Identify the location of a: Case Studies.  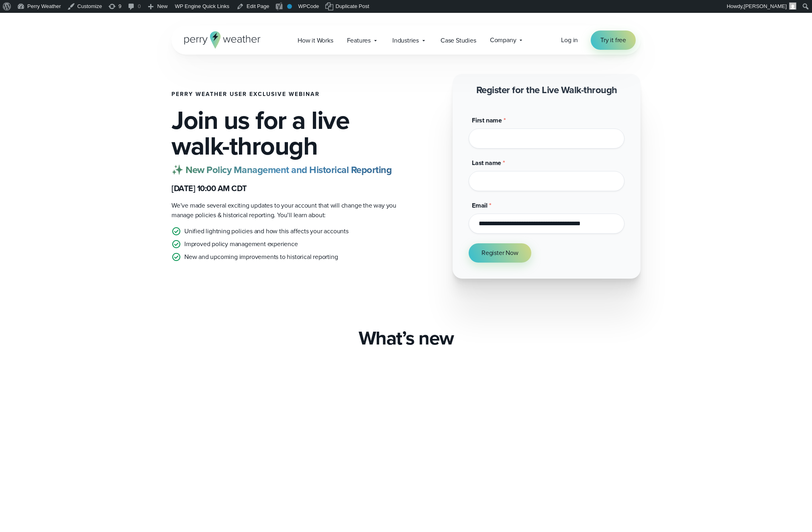
(458, 40).